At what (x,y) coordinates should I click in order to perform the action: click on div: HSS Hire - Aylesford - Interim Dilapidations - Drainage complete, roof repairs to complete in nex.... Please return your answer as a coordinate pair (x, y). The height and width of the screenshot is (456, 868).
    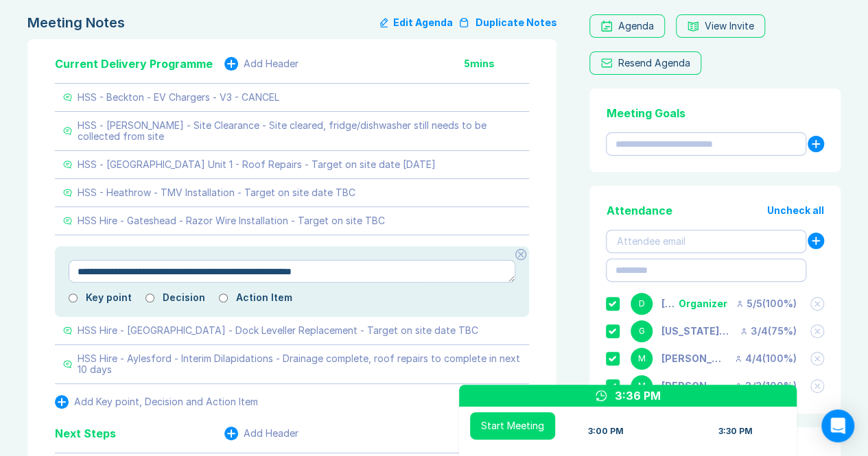
    Looking at the image, I should click on (299, 364).